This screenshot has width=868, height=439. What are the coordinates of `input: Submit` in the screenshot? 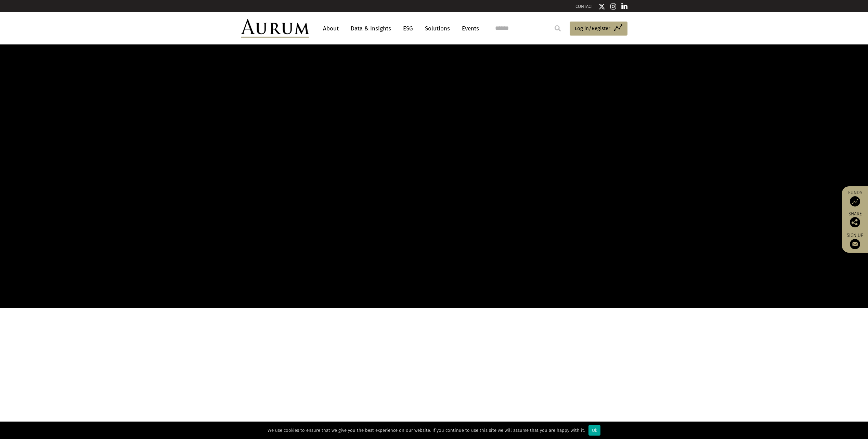 It's located at (558, 28).